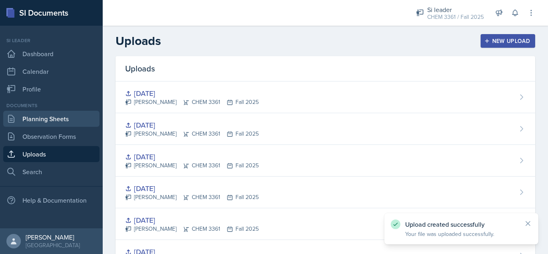  I want to click on div: Documents, so click(51, 106).